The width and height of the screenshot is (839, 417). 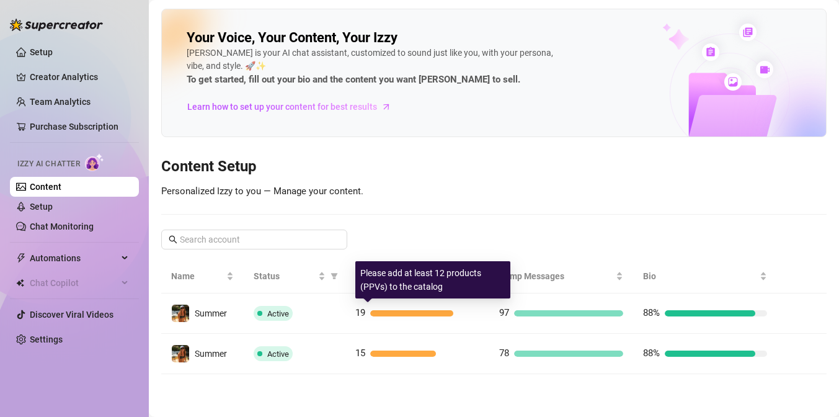 I want to click on span: Learn how to set up your content for best results, so click(x=282, y=107).